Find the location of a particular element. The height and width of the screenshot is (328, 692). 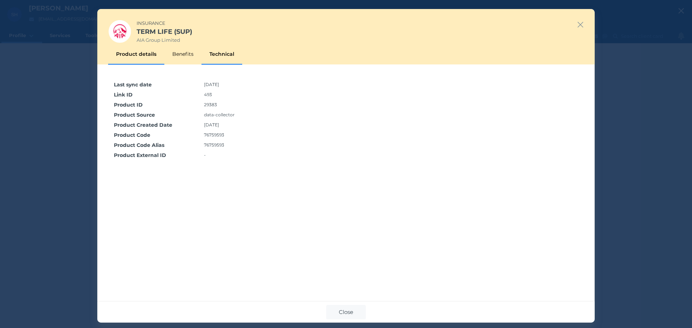

span: AIA Group Limited is located at coordinates (158, 40).